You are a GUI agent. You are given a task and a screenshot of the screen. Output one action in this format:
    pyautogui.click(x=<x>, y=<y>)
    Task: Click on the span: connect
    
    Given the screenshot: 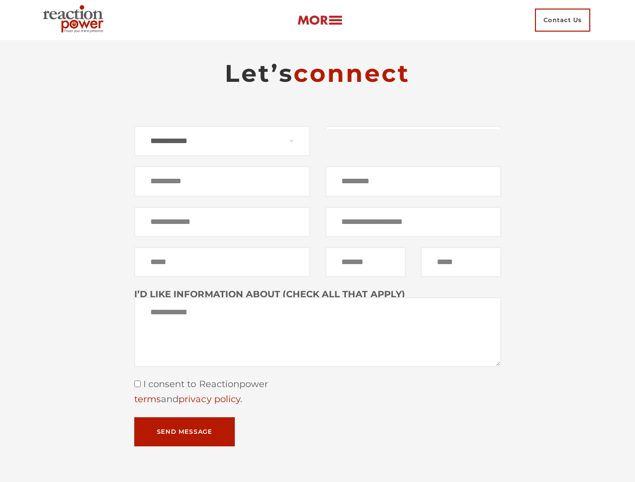 What is the action you would take?
    pyautogui.click(x=352, y=73)
    